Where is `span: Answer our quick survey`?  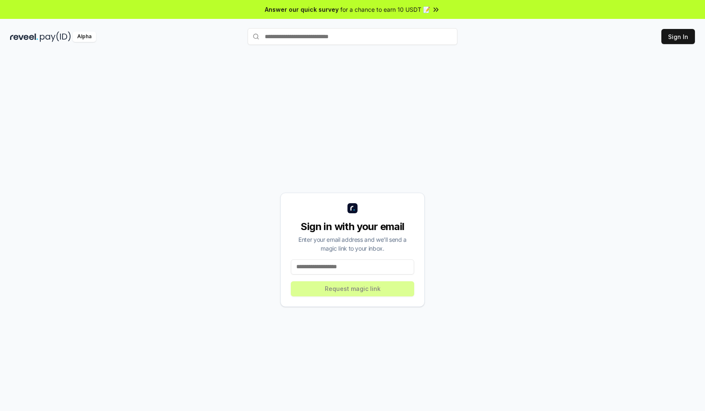
span: Answer our quick survey is located at coordinates (302, 9).